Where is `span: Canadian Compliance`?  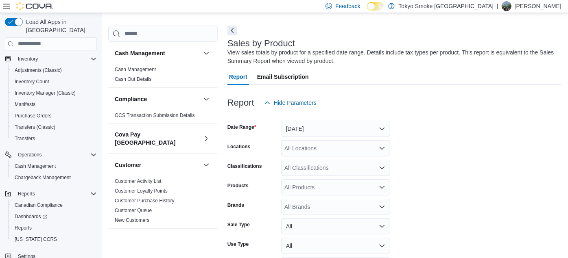 span: Canadian Compliance is located at coordinates (54, 205).